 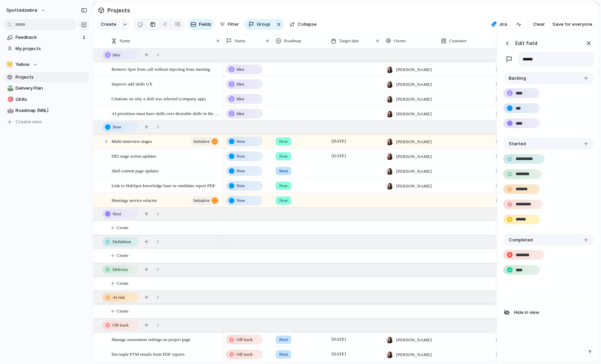 I want to click on span: Target date, so click(x=349, y=41).